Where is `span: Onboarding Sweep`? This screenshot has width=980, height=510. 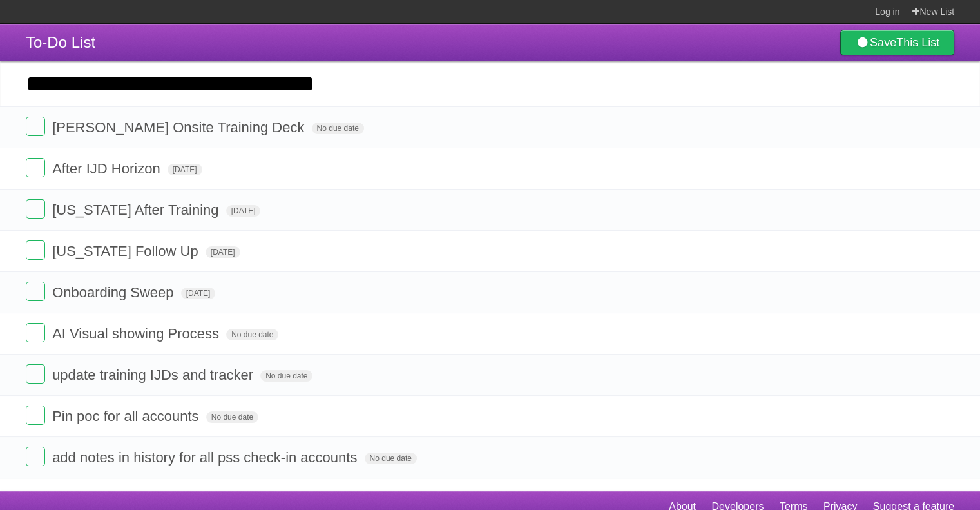 span: Onboarding Sweep is located at coordinates (114, 292).